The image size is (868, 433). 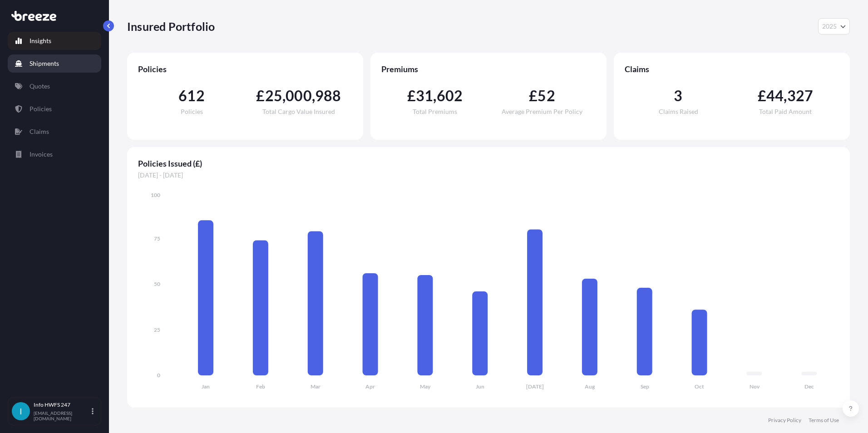 I want to click on a: Policies, so click(x=54, y=109).